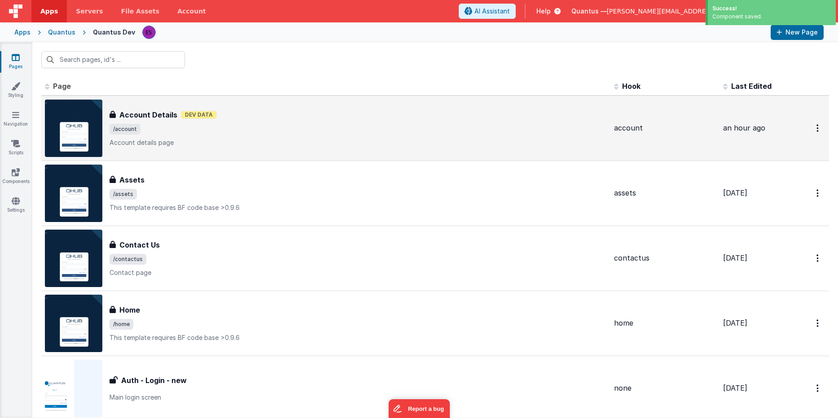 The image size is (838, 418). I want to click on div: Apps, so click(22, 32).